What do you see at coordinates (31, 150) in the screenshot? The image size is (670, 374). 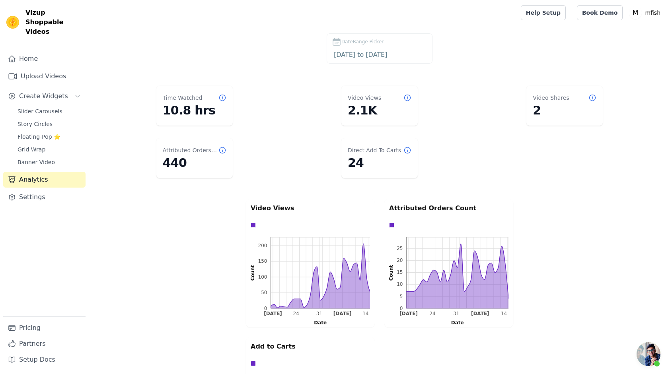 I see `span: Grid Wrap` at bounding box center [31, 150].